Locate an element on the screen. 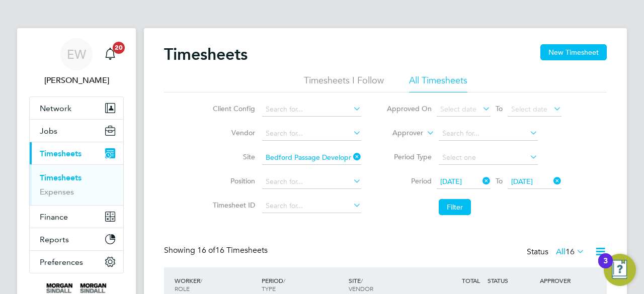 Image resolution: width=644 pixels, height=294 pixels. input: Select one is located at coordinates (488, 158).